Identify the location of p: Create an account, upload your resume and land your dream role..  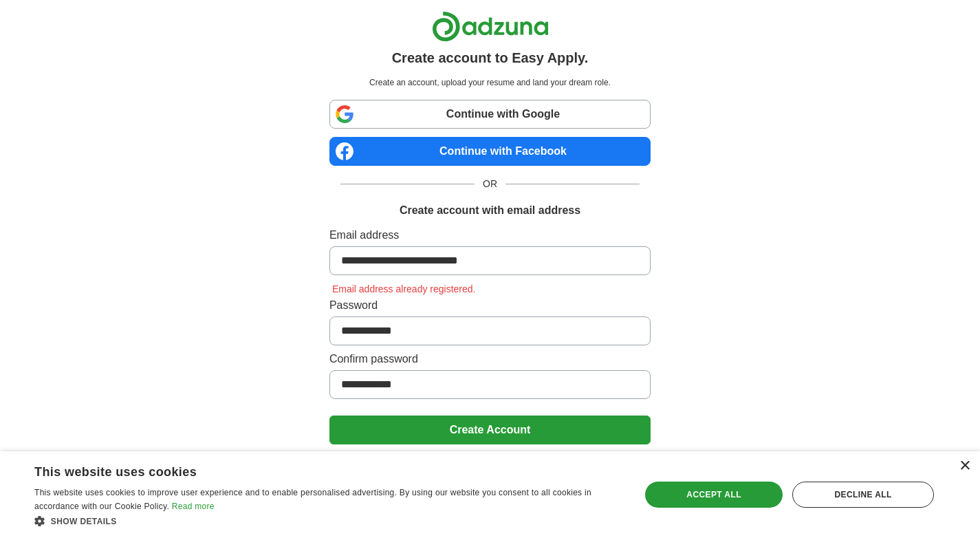
(490, 83).